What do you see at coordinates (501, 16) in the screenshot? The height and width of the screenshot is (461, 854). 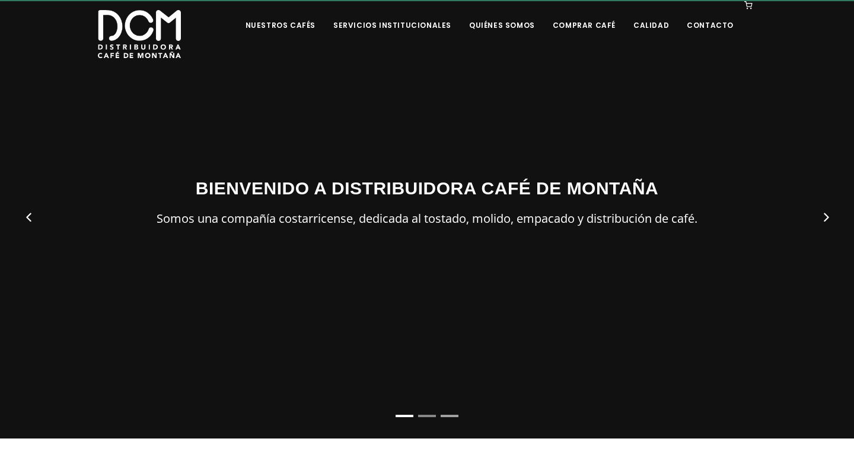 I see `a: Quiénes Somos` at bounding box center [501, 16].